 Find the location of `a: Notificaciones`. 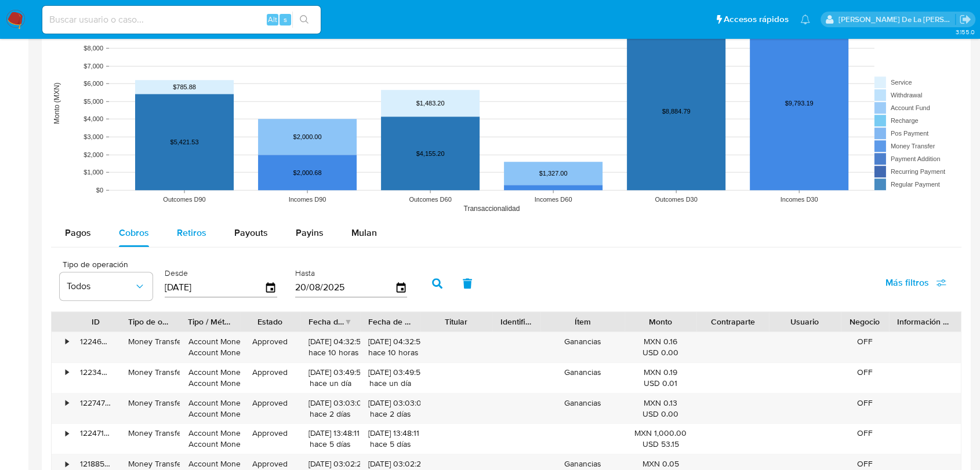

a: Notificaciones is located at coordinates (805, 19).